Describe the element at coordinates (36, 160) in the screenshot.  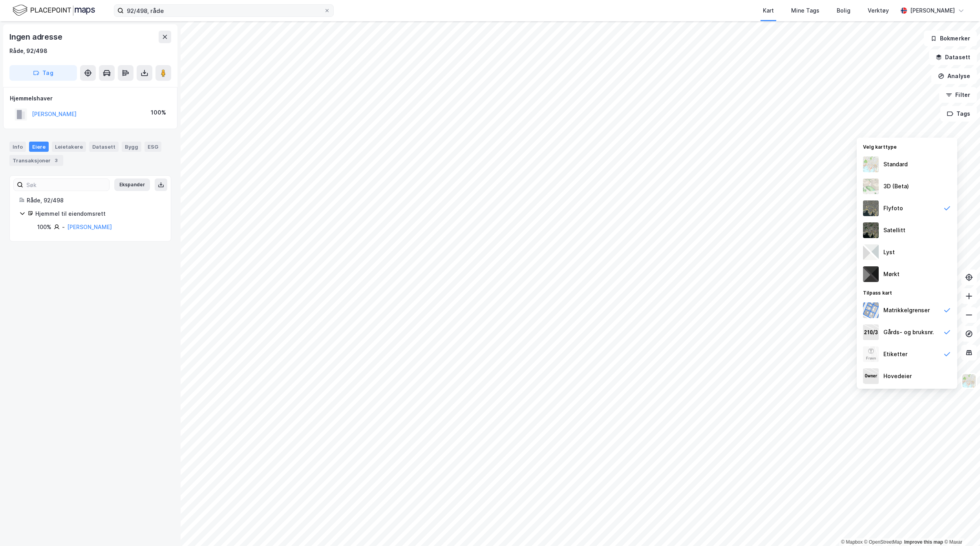
I see `div: Transaksjoner` at that location.